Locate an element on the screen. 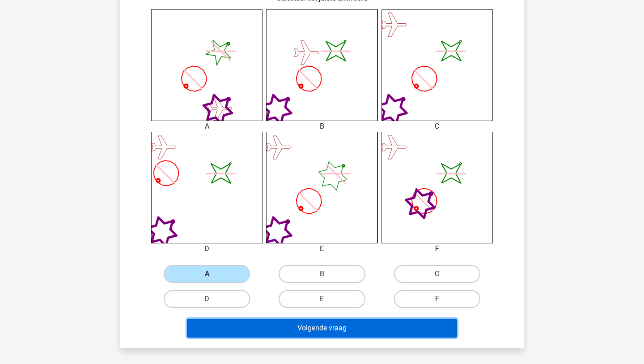  div: E is located at coordinates (322, 249).